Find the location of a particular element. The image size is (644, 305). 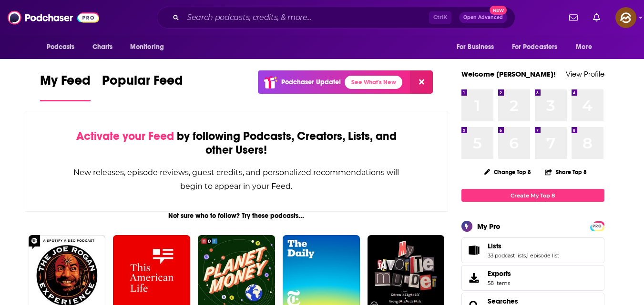

a: 1 episode list is located at coordinates (543, 256).